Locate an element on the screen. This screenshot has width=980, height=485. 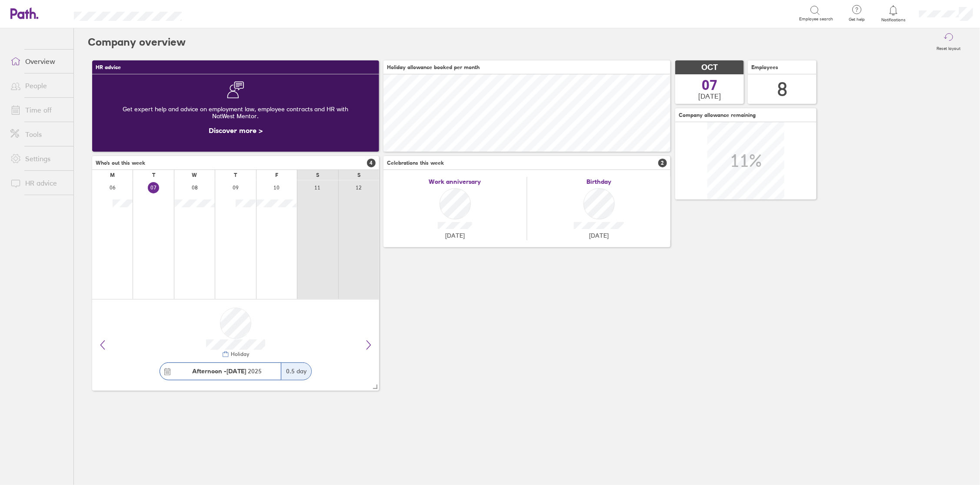
div: 8 is located at coordinates (782, 89).